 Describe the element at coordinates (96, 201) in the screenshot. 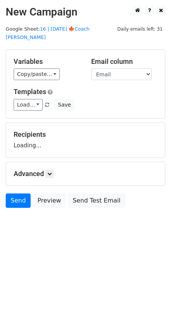

I see `a: Send Test Email` at that location.